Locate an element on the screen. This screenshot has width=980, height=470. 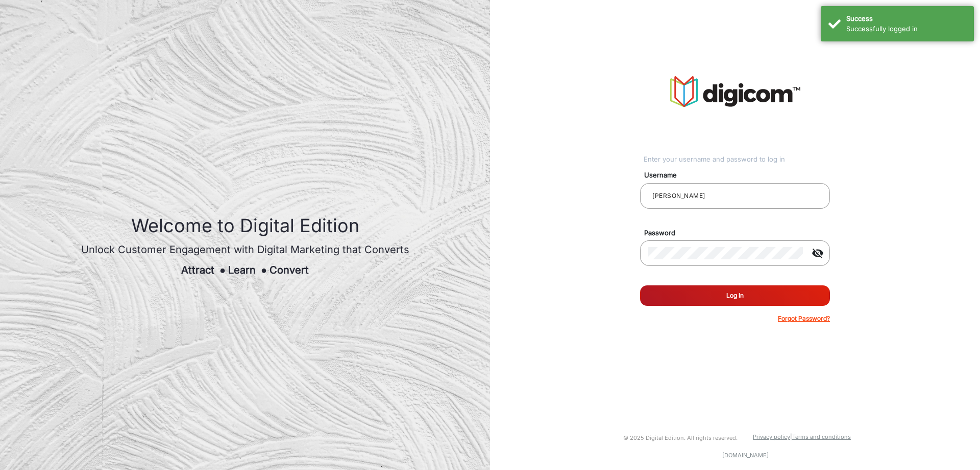
mat-label: Username is located at coordinates (739, 175).